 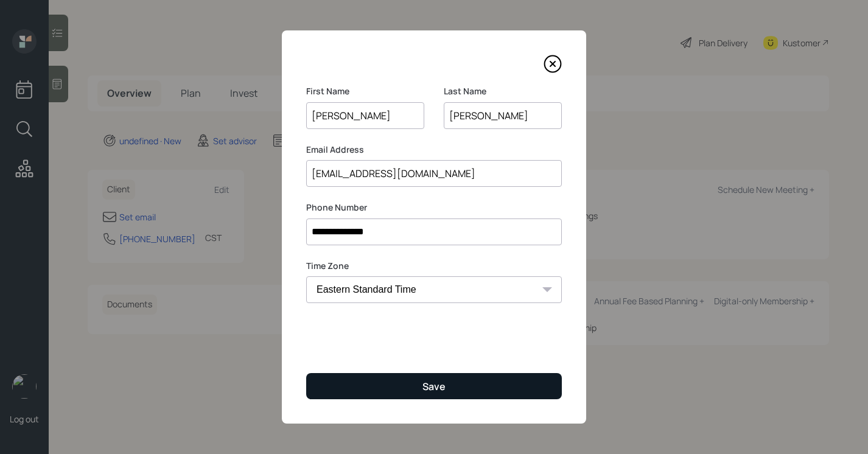 What do you see at coordinates (434, 266) in the screenshot?
I see `label: Time Zone` at bounding box center [434, 266].